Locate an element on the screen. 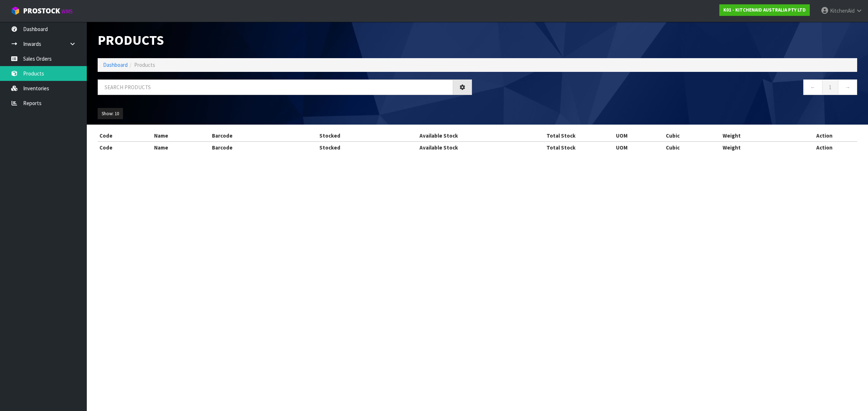 The image size is (868, 411). small: WMS is located at coordinates (67, 11).